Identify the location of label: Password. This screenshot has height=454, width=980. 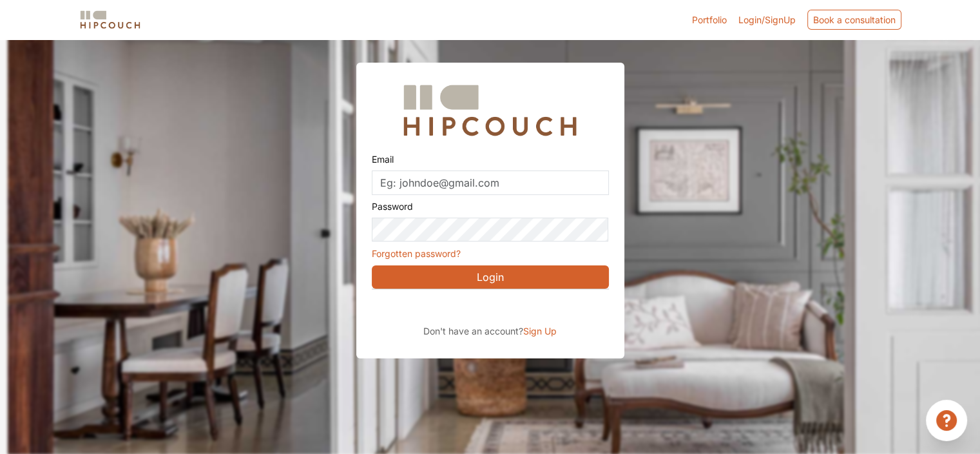
(392, 206).